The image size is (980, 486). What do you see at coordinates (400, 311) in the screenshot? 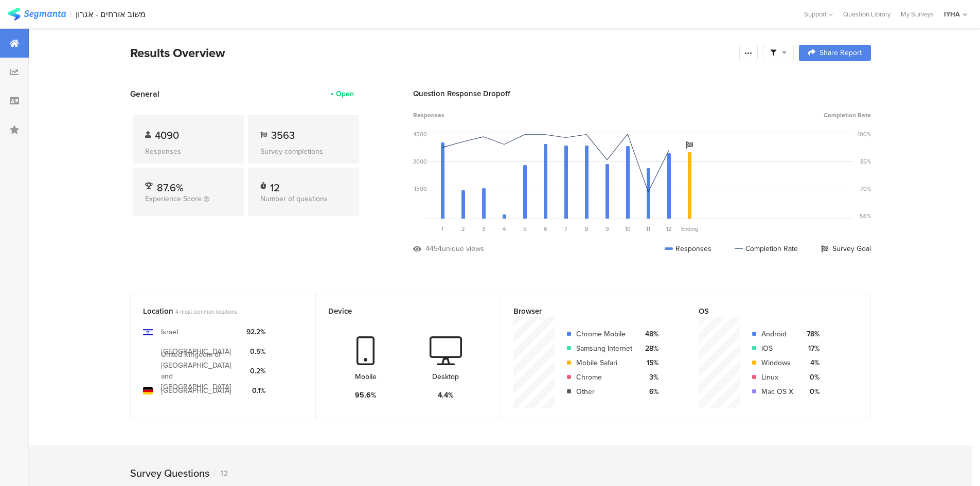
I see `div: Device` at bounding box center [400, 311].